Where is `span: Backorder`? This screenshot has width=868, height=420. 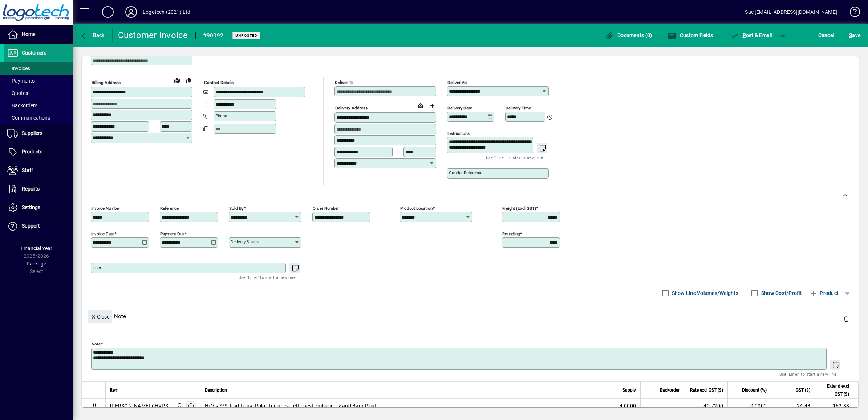 span: Backorder is located at coordinates (670, 390).